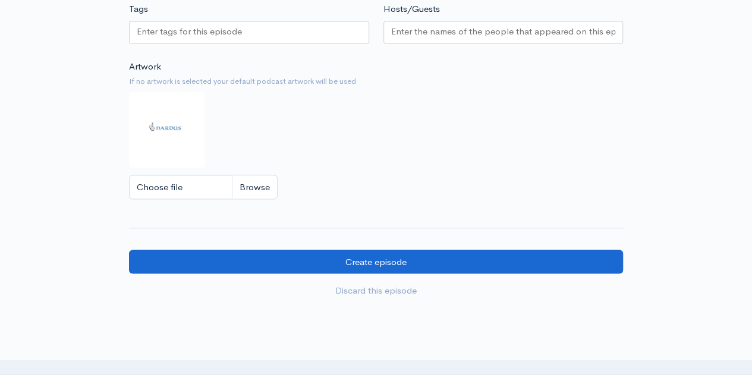 The width and height of the screenshot is (752, 375). Describe the element at coordinates (411, 9) in the screenshot. I see `label: Hosts/Guests` at that location.